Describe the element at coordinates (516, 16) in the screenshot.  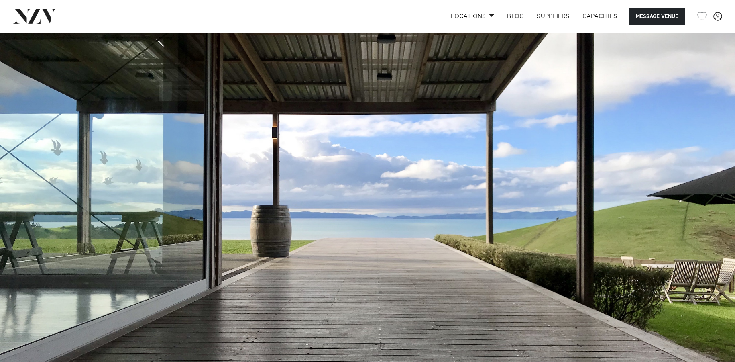
I see `a: BLOG` at that location.